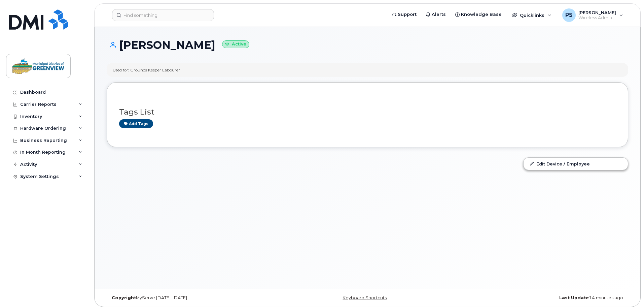 This screenshot has width=644, height=307. What do you see at coordinates (364, 298) in the screenshot?
I see `a: Keyboard Shortcuts` at bounding box center [364, 298].